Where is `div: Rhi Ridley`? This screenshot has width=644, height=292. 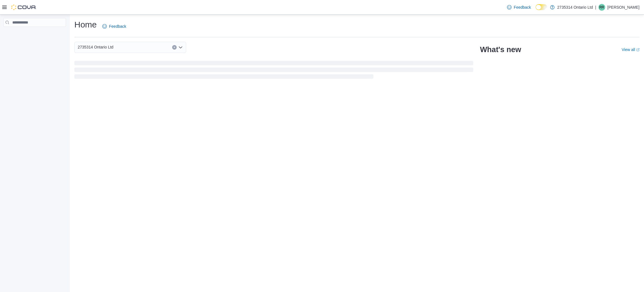
div: Rhi Ridley is located at coordinates (602, 8).